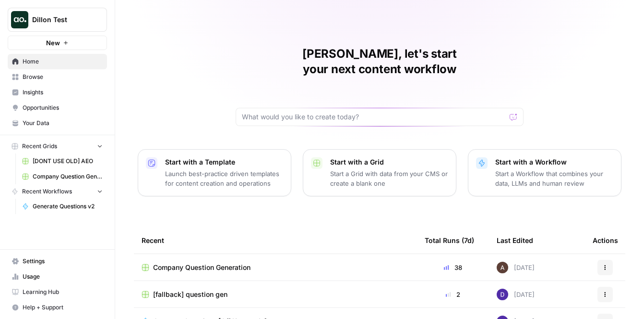 The image size is (644, 319). Describe the element at coordinates (389, 179) in the screenshot. I see `p: Start a Grid with data from your CMS or create a blank one` at that location.